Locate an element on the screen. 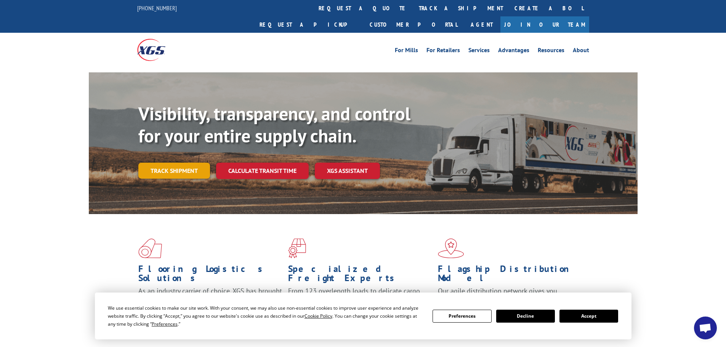 This screenshot has height=347, width=726. h1: Specialized Freight Experts is located at coordinates (360, 275).